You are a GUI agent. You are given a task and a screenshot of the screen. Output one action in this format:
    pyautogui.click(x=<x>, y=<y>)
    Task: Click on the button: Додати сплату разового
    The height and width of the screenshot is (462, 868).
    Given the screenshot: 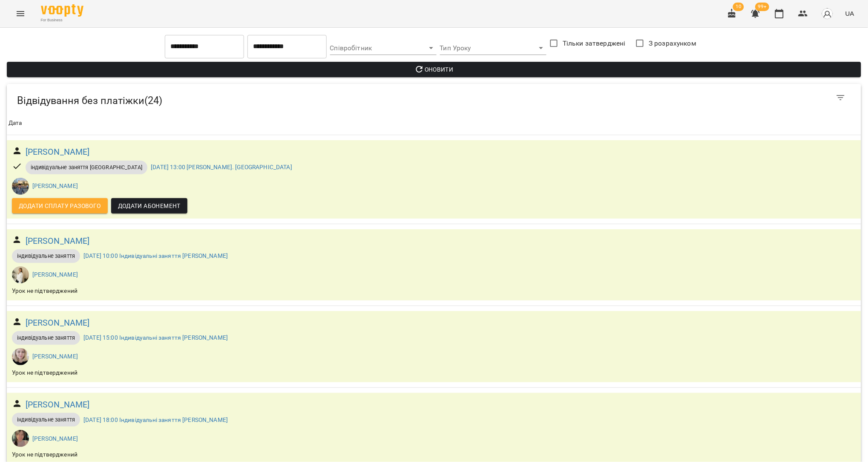 What is the action you would take?
    pyautogui.click(x=60, y=206)
    